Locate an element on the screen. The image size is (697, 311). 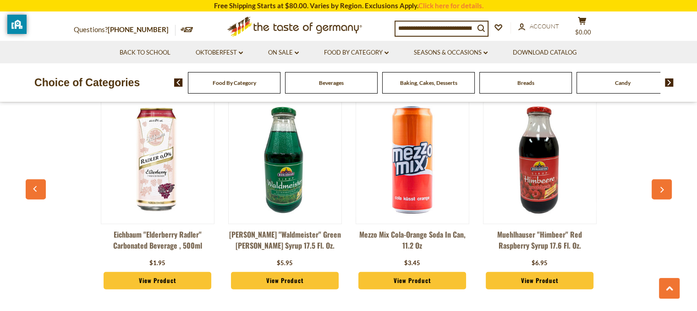
a: Account is located at coordinates (538, 27).